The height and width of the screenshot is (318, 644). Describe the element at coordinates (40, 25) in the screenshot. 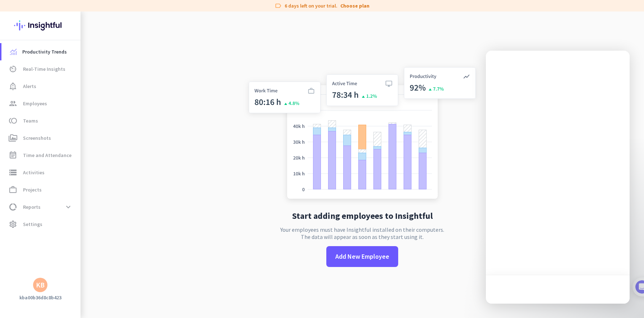

I see `img: Insightful logo` at that location.